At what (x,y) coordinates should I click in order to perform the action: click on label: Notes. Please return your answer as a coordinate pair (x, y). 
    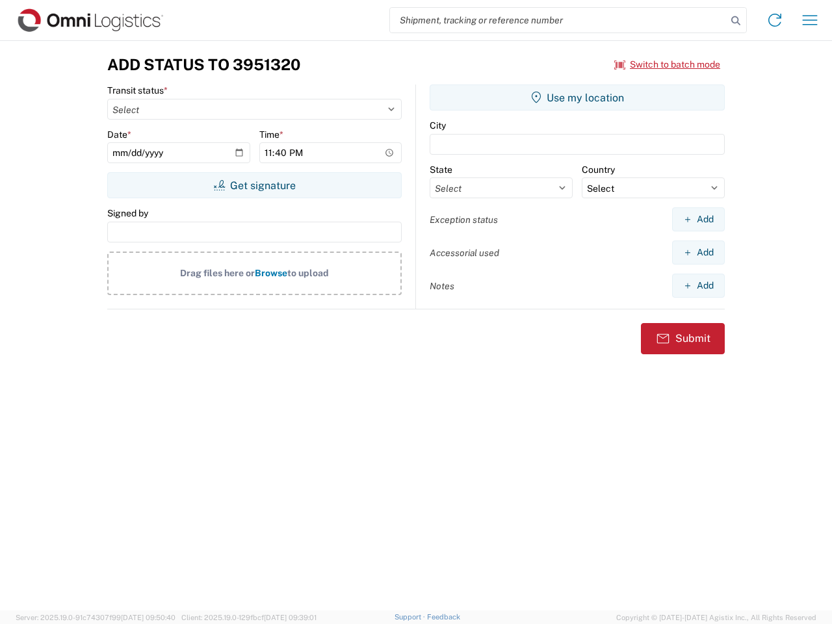
    Looking at the image, I should click on (442, 286).